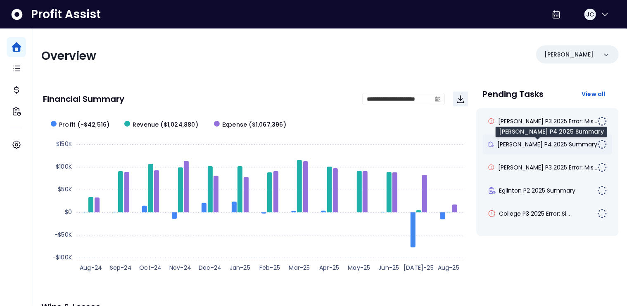 This screenshot has height=306, width=627. Describe the element at coordinates (65, 190) in the screenshot. I see `text: $50K` at that location.